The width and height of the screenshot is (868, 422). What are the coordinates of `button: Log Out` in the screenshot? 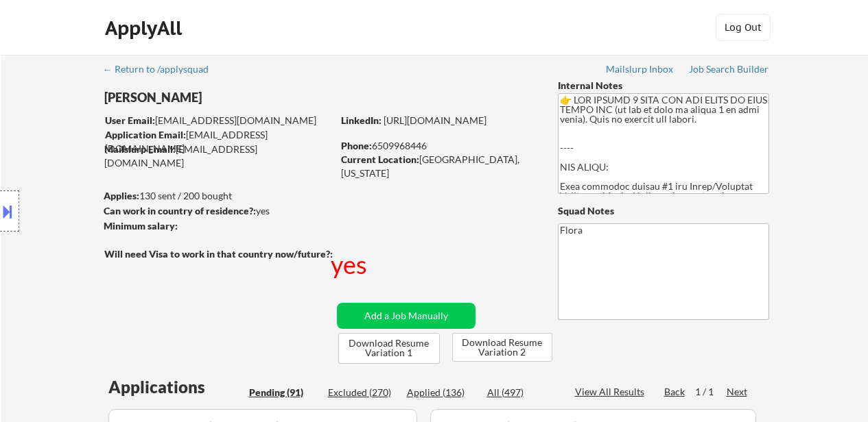 It's located at (743, 27).